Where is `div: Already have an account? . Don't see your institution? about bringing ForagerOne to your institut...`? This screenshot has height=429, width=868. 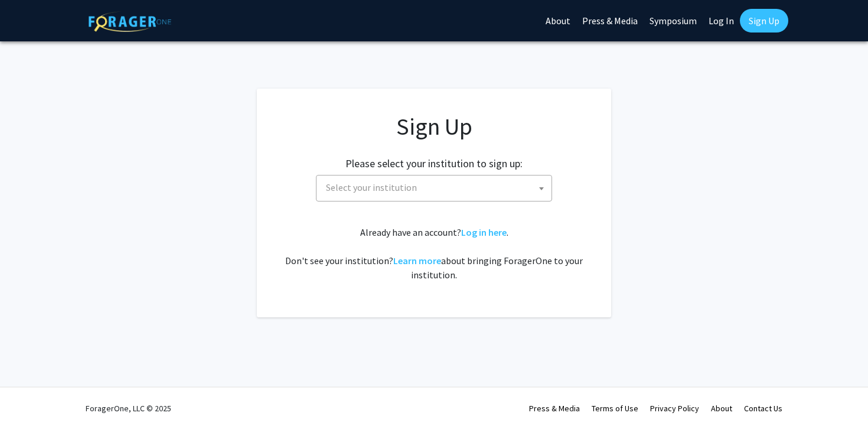
div: Already have an account? . Don't see your institution? about bringing ForagerOne to your institut... is located at coordinates (434, 253).